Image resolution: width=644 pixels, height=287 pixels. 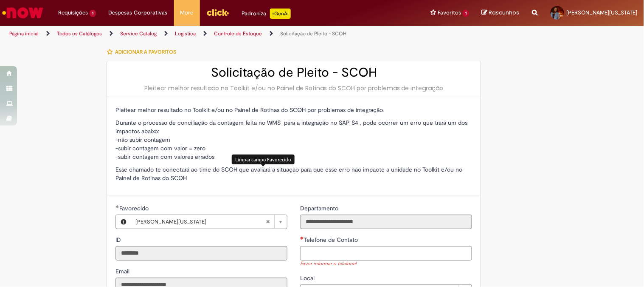 What do you see at coordinates (332, 240) in the screenshot?
I see `span: Telefone de Contato` at bounding box center [332, 240].